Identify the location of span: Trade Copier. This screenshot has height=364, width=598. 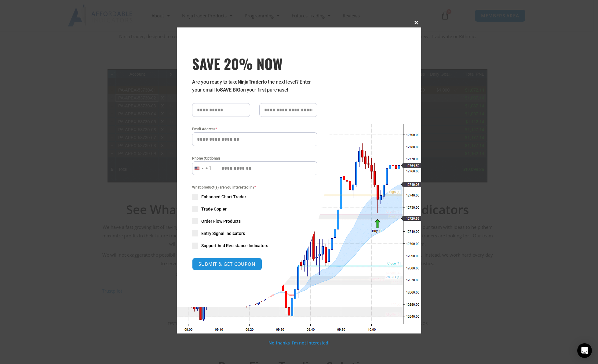
(214, 209).